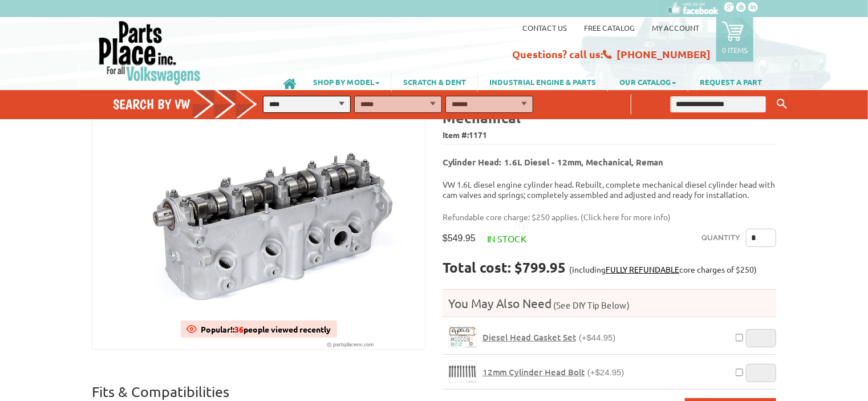  I want to click on span: $549.95, so click(459, 238).